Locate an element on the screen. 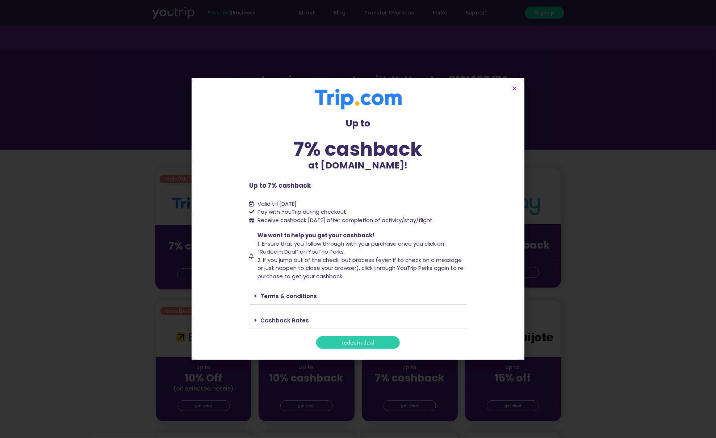  span: Pay with YouTrip during checkout is located at coordinates (301, 212).